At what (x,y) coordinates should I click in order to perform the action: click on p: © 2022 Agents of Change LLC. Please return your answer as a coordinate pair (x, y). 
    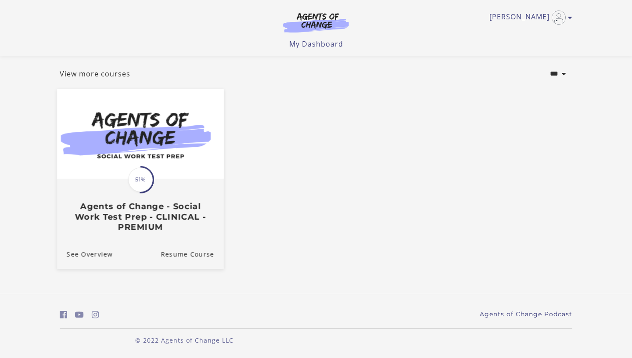
    Looking at the image, I should click on (184, 340).